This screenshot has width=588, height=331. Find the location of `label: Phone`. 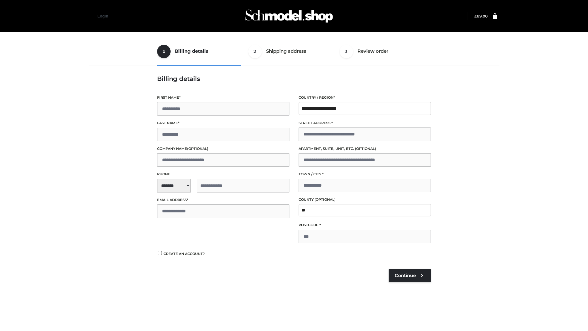

label: Phone is located at coordinates (223, 174).